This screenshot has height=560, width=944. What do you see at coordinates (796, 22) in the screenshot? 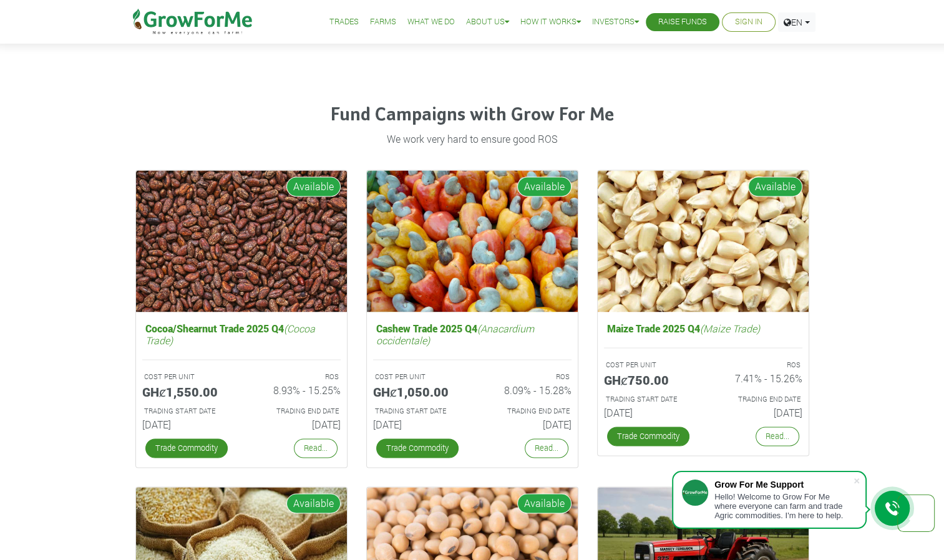
I see `a: EN` at bounding box center [796, 22].